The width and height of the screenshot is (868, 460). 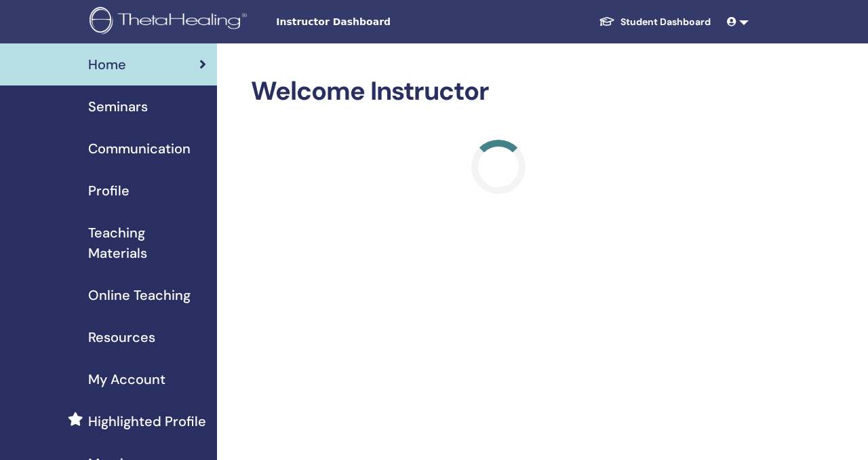 What do you see at coordinates (148, 243) in the screenshot?
I see `span: Teaching Materials` at bounding box center [148, 243].